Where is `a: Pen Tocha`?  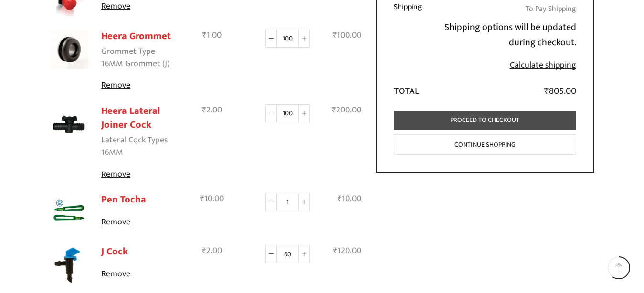 a: Pen Tocha is located at coordinates (123, 200).